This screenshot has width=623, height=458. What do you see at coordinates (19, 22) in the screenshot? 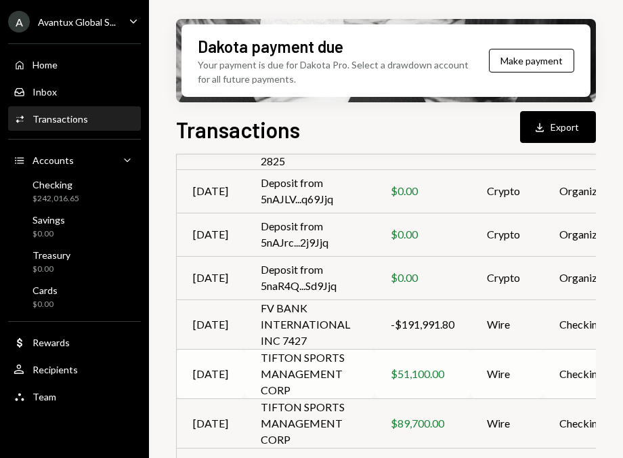
I see `div: A` at bounding box center [19, 22].